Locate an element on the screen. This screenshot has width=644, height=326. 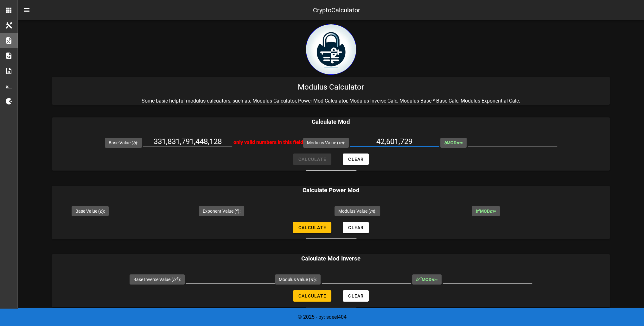
button: nav-menu-toggle is located at coordinates (26, 10).